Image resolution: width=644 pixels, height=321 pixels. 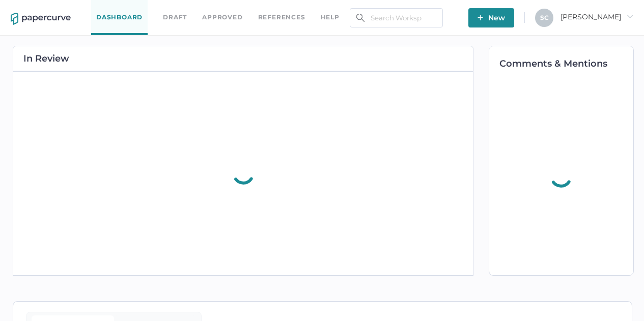 I want to click on img: search.bf03fe8b.svg, so click(x=360, y=17).